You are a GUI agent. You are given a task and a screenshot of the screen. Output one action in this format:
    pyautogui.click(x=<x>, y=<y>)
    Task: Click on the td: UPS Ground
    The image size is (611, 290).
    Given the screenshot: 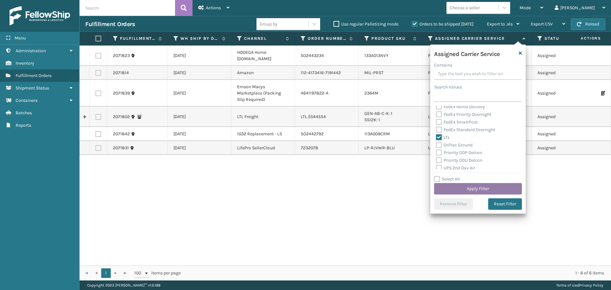 What is the action you would take?
    pyautogui.click(x=477, y=148)
    